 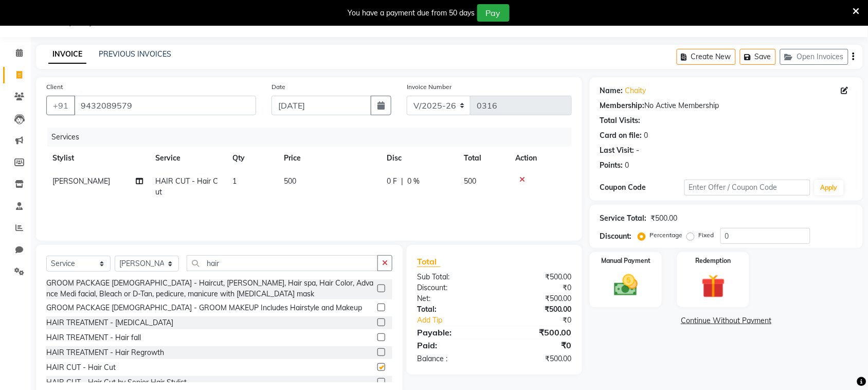 What do you see at coordinates (278, 87) in the screenshot?
I see `label: Date` at bounding box center [278, 87].